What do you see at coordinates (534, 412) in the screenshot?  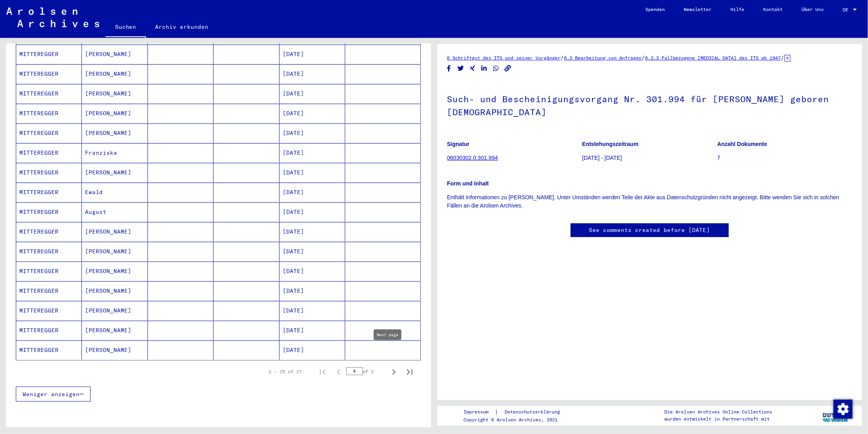 I see `a: Datenschutzerklärung` at bounding box center [534, 412].